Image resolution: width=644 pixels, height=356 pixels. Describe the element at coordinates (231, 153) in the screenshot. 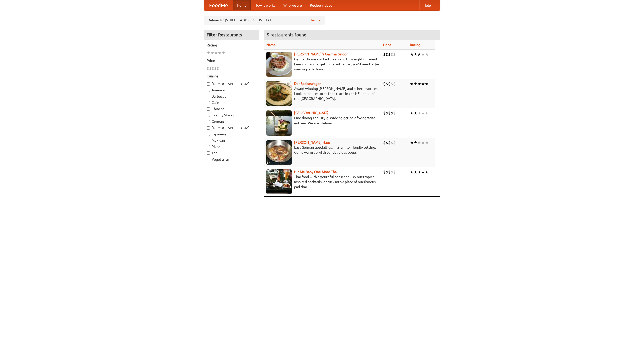

I see `label: Thai` at that location.